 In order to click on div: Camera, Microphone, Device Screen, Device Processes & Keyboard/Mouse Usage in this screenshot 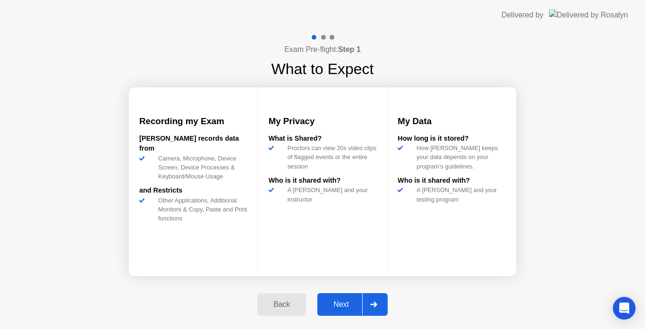, I will do `click(201, 168)`.